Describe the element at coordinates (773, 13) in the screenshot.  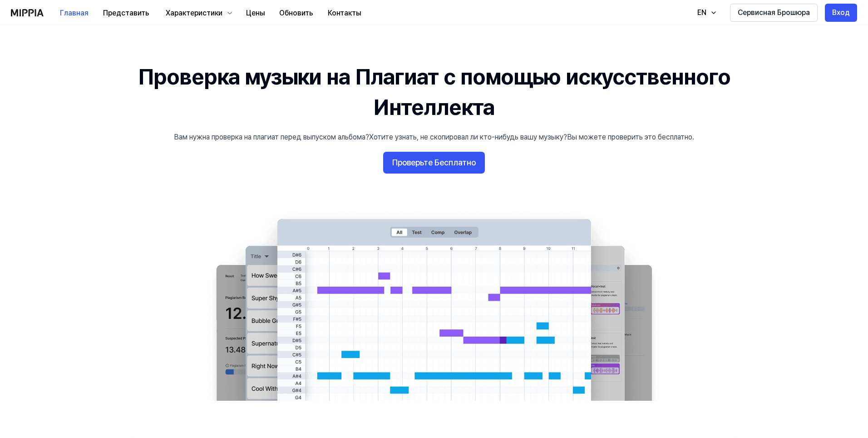
I see `a: Сервисная Брошюра` at that location.